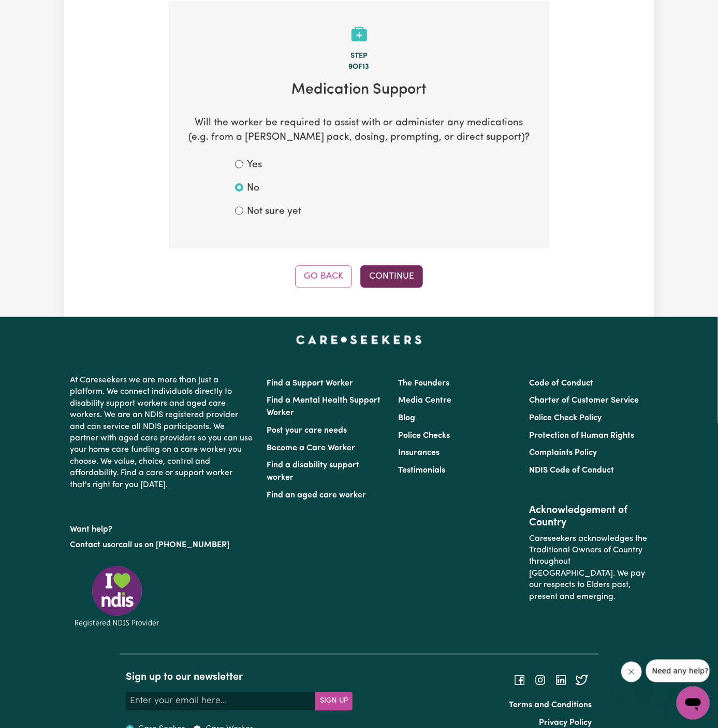  What do you see at coordinates (359, 340) in the screenshot?
I see `a: Careseekers home page` at bounding box center [359, 340].